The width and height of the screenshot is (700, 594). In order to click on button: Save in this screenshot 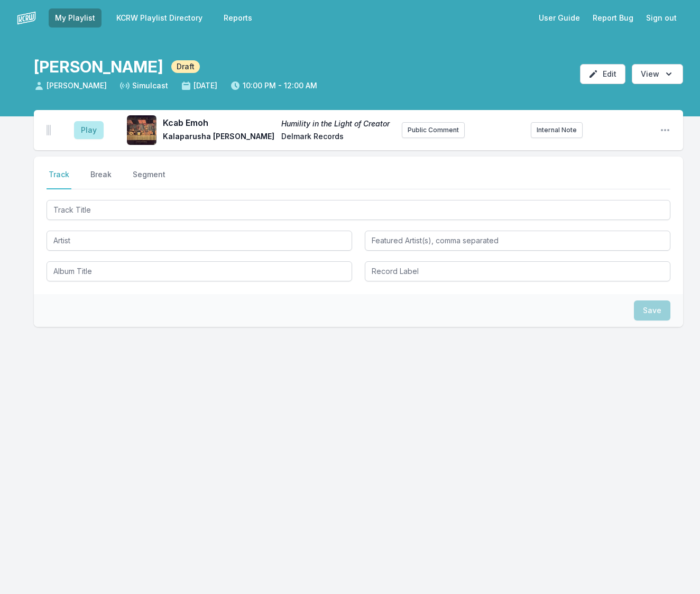, I will do `click(652, 311)`.